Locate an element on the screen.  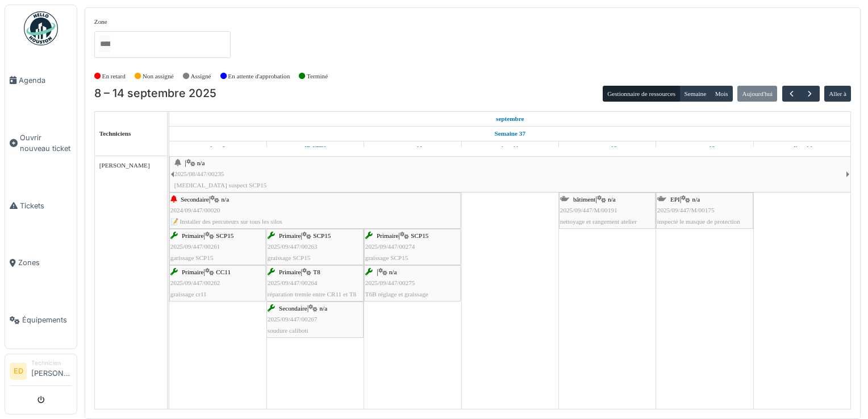
span: Équipements is located at coordinates (47, 320).